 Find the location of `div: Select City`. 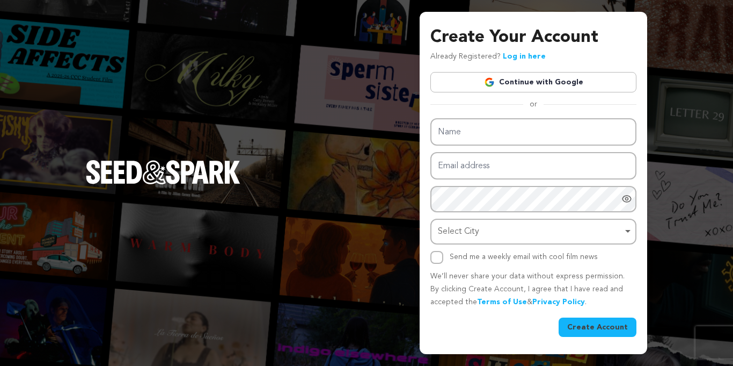

div: Select City is located at coordinates (530, 231).